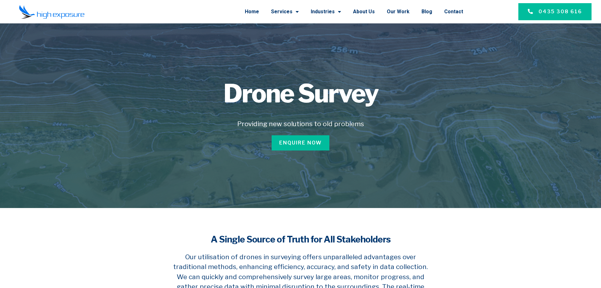 The image size is (601, 288). Describe the element at coordinates (301, 143) in the screenshot. I see `a: Enquire Now` at that location.